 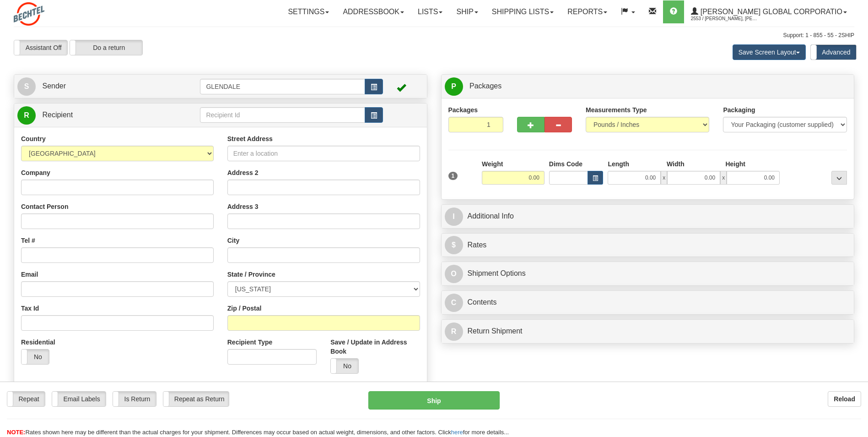 I want to click on label: Assistant Off, so click(x=41, y=47).